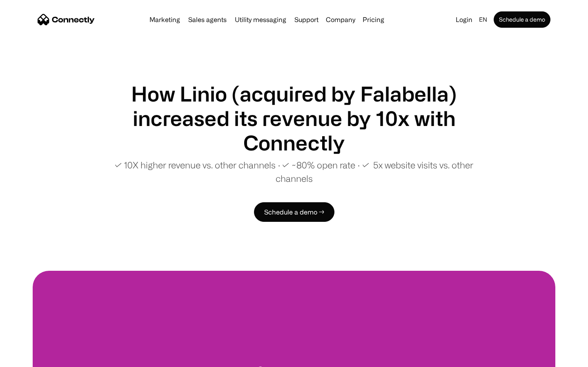 This screenshot has width=588, height=367. Describe the element at coordinates (261, 20) in the screenshot. I see `a: Utility messaging` at that location.